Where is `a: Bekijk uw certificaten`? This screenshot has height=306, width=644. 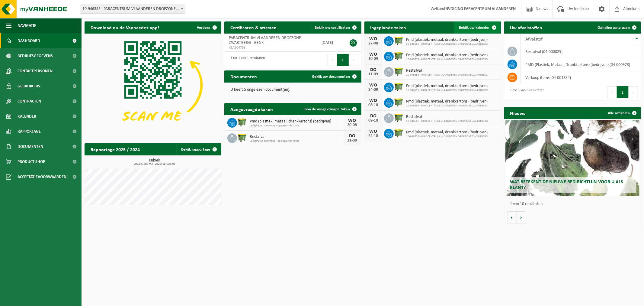
a: Bekijk uw certificaten is located at coordinates (336, 27).